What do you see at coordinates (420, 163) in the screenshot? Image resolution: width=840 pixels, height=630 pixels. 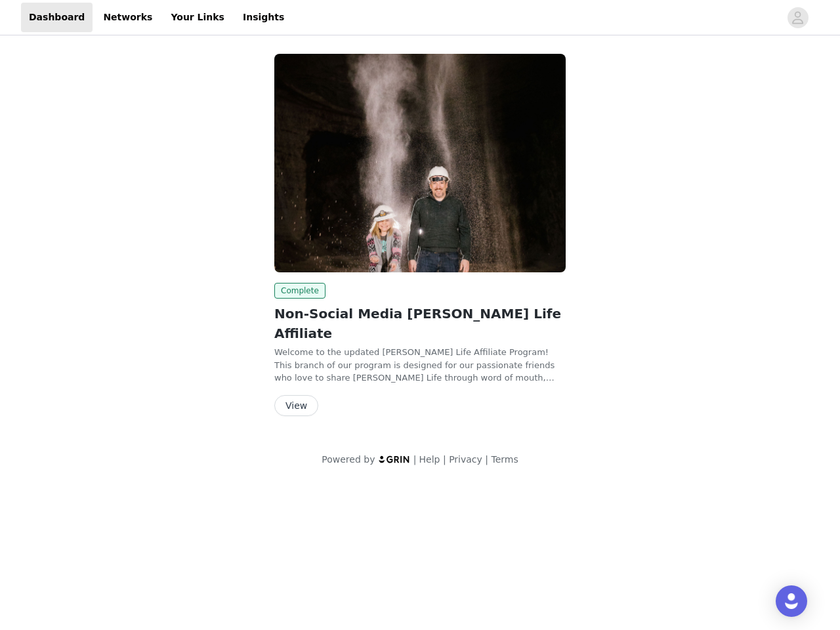 I see `img: Real Salt` at bounding box center [420, 163].